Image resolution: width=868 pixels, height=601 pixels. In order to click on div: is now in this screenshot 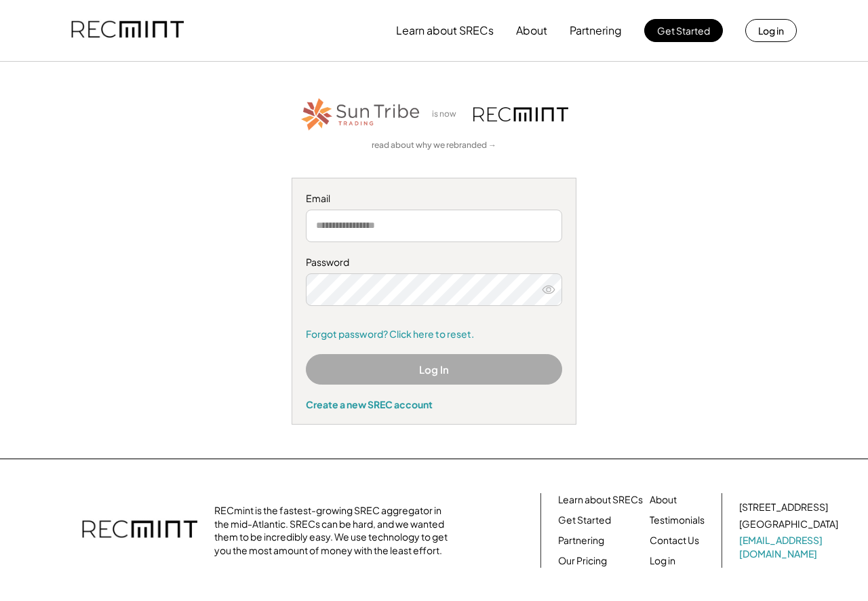, I will do `click(447, 114)`.